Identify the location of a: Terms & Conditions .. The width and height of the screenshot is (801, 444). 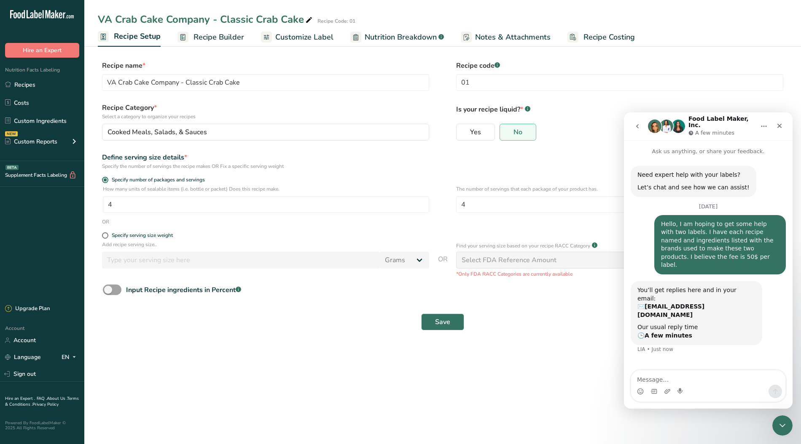
(42, 402).